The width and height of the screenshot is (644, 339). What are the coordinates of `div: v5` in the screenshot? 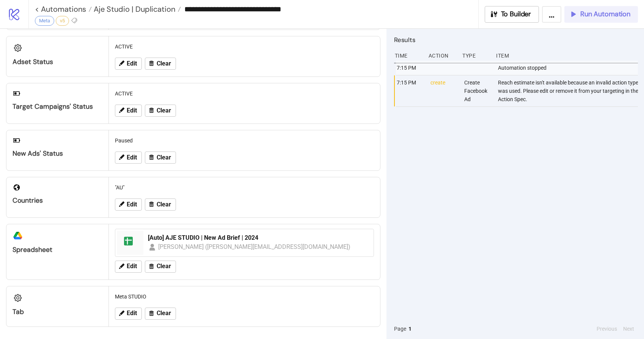 It's located at (62, 21).